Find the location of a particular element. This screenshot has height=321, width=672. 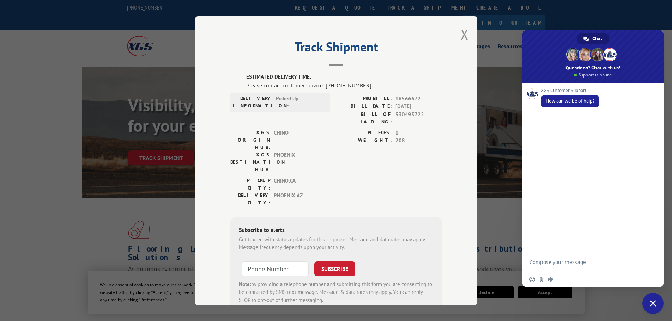

span: 16566672 is located at coordinates (418, 98).